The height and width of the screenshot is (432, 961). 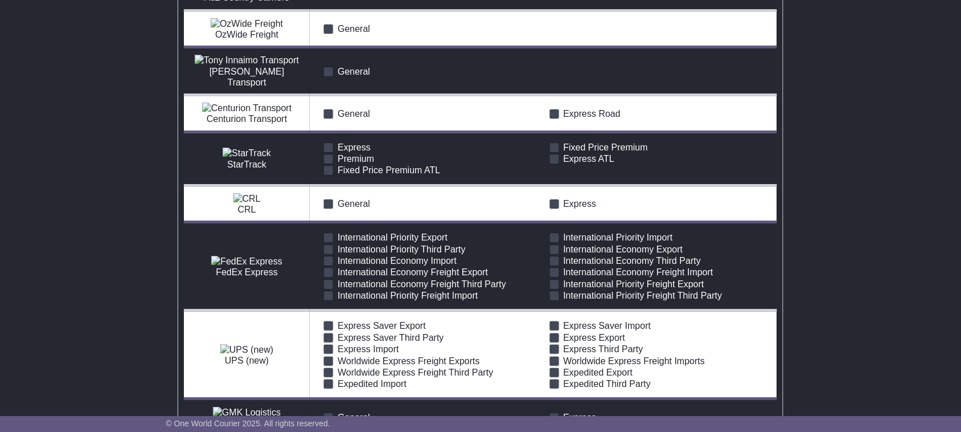 What do you see at coordinates (618, 237) in the screenshot?
I see `span: International Priority Import` at bounding box center [618, 237].